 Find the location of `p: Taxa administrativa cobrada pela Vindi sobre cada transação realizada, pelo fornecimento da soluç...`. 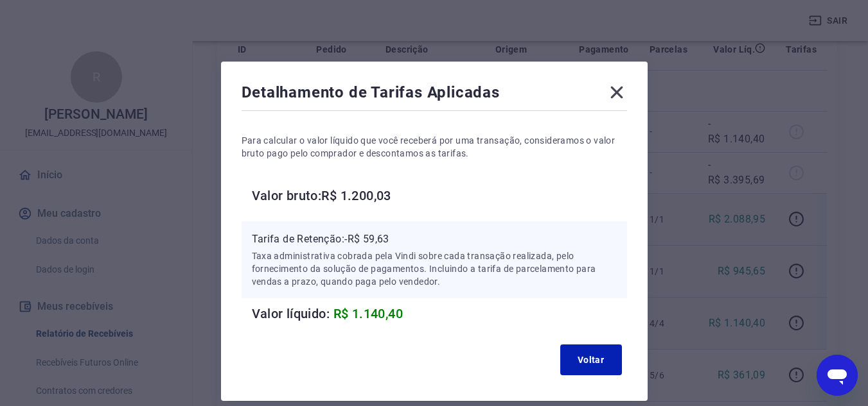

p: Taxa administrativa cobrada pela Vindi sobre cada transação realizada, pelo fornecimento da soluç... is located at coordinates (434, 269).